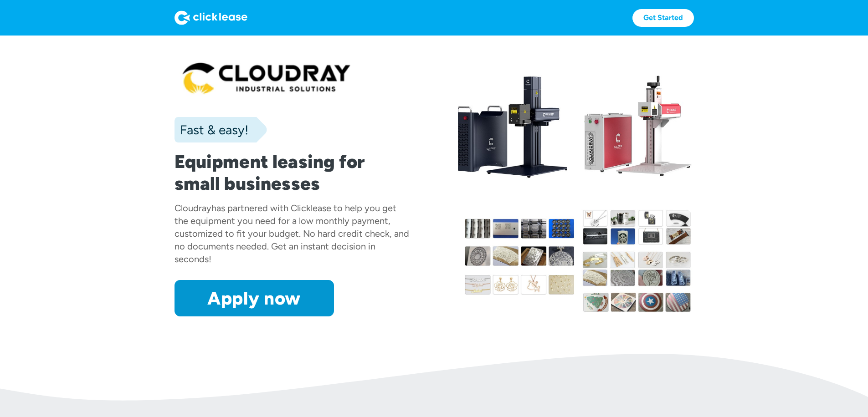  Describe the element at coordinates (291, 233) in the screenshot. I see `div: has partnered with Clicklease to help you get the equipment you need for a low monthly payment, c...` at that location.